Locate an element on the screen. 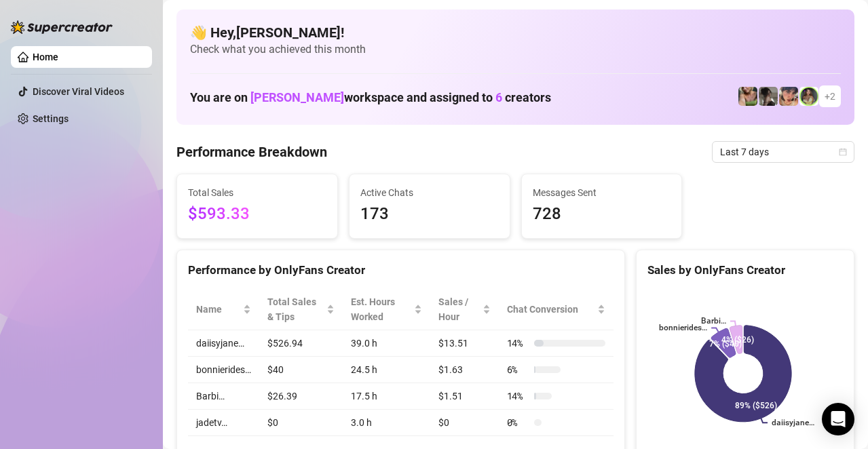 Image resolution: width=868 pixels, height=449 pixels. th: Name is located at coordinates (223, 309).